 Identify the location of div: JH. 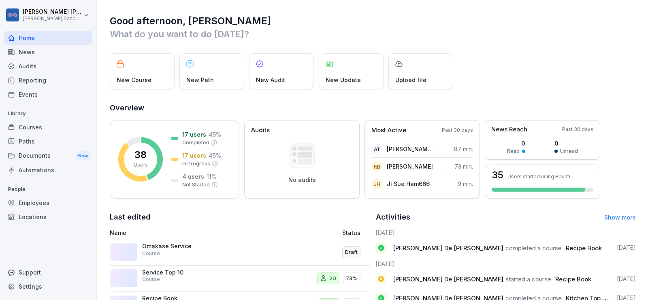
(377, 184).